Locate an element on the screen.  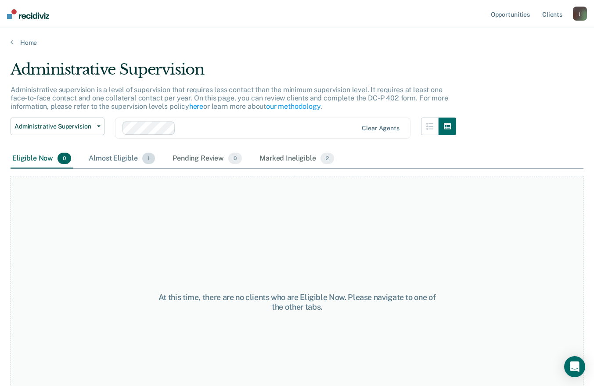
div: Pending Review0 is located at coordinates (207, 159).